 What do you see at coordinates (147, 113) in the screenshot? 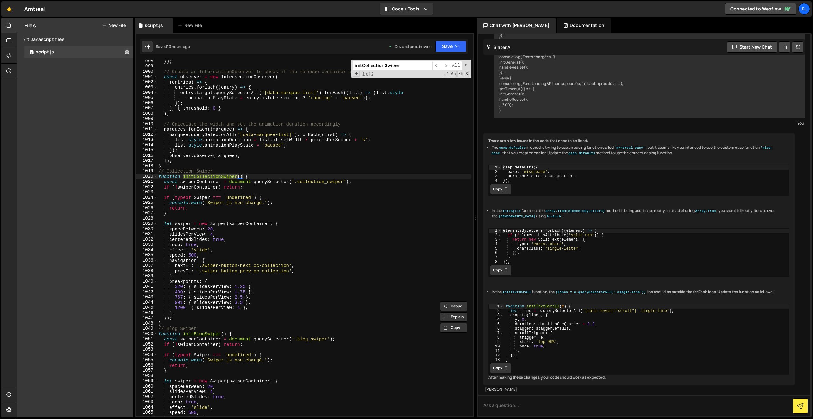
I see `div: 1008` at bounding box center [147, 113].